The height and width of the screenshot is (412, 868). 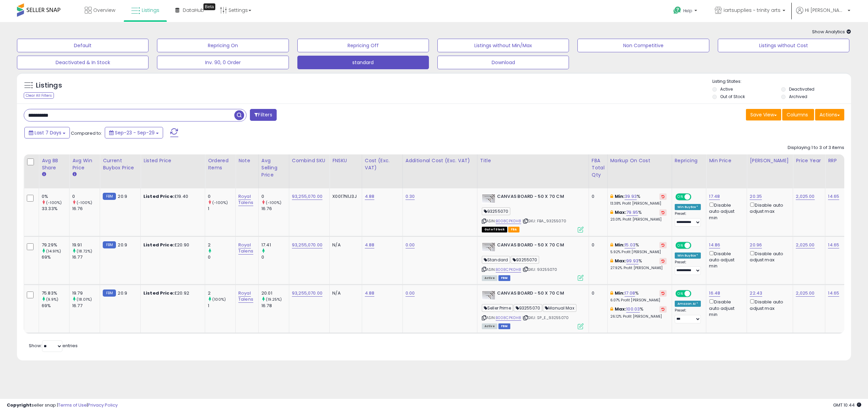 What do you see at coordinates (84, 202) in the screenshot?
I see `small: (-100%)` at bounding box center [84, 202].